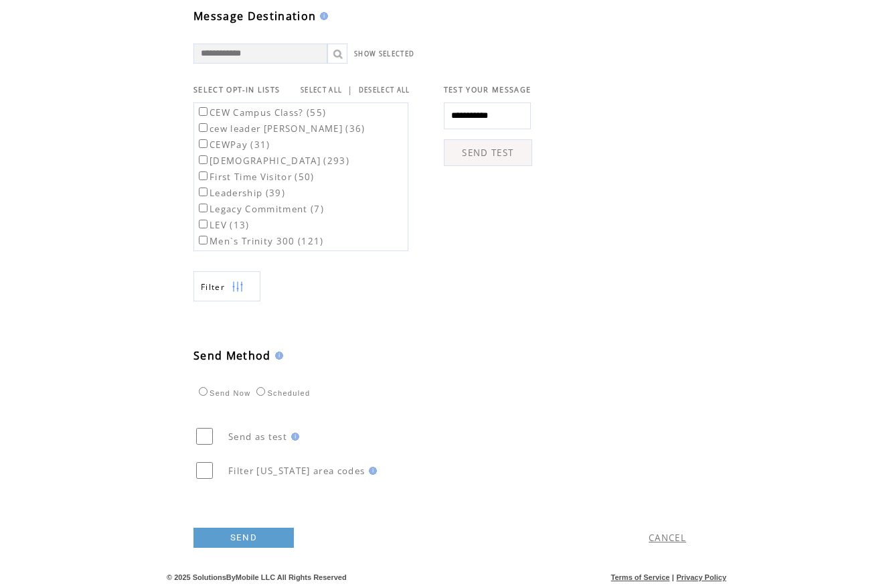  Describe the element at coordinates (233, 145) in the screenshot. I see `label: CEWPay (31)` at that location.